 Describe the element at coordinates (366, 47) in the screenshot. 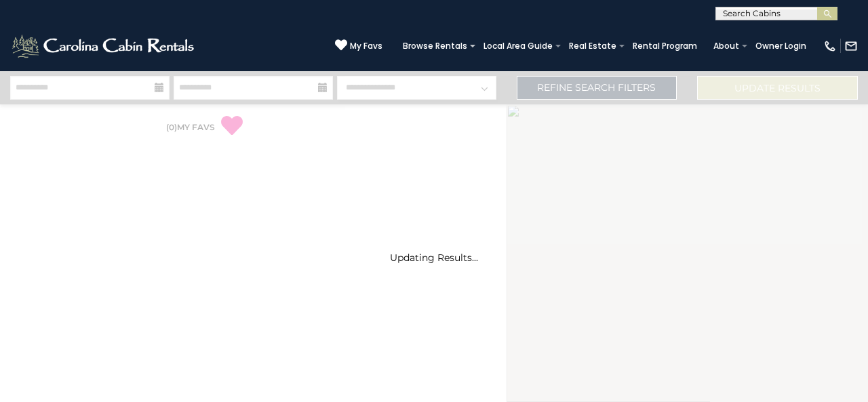

I see `span: My Favs` at that location.